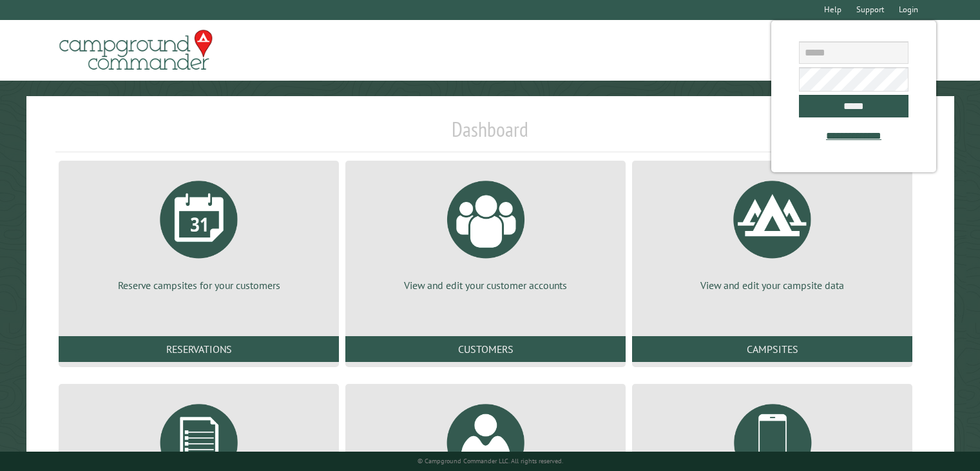 This screenshot has width=980, height=471. Describe the element at coordinates (772, 349) in the screenshot. I see `a: Campsites` at that location.